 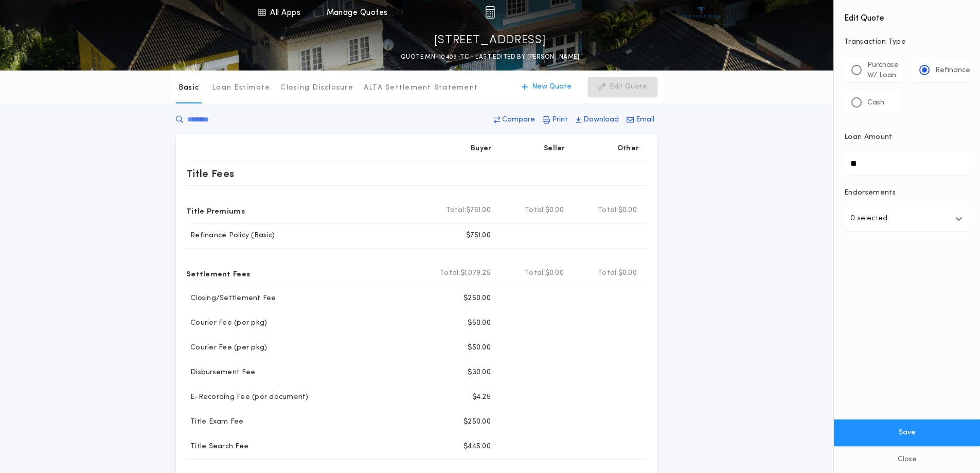 What do you see at coordinates (597, 120) in the screenshot?
I see `button: Download` at bounding box center [597, 120].